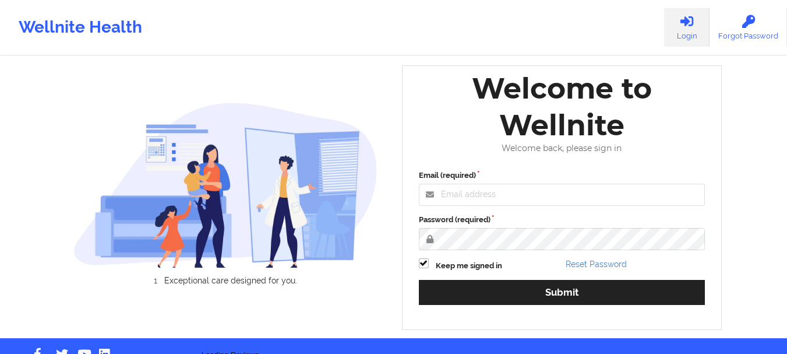 Image resolution: width=787 pixels, height=354 pixels. What do you see at coordinates (469, 266) in the screenshot?
I see `label: Keep me signed in` at bounding box center [469, 266].